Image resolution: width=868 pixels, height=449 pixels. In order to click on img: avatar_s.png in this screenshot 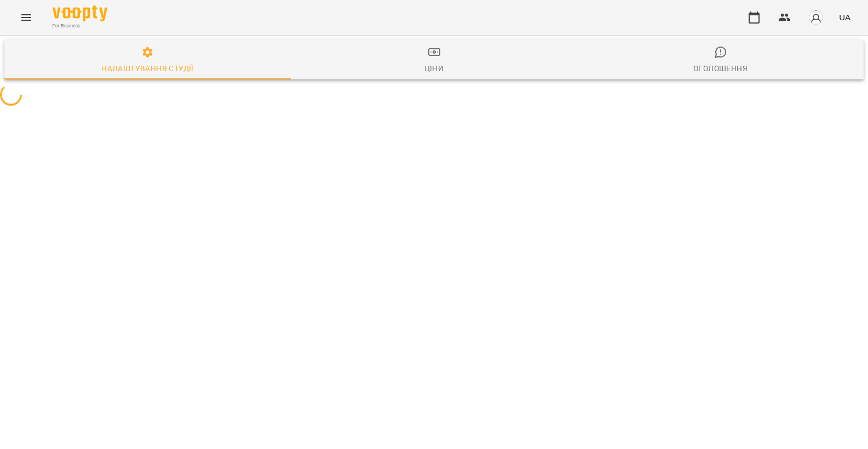, I will do `click(817, 18)`.